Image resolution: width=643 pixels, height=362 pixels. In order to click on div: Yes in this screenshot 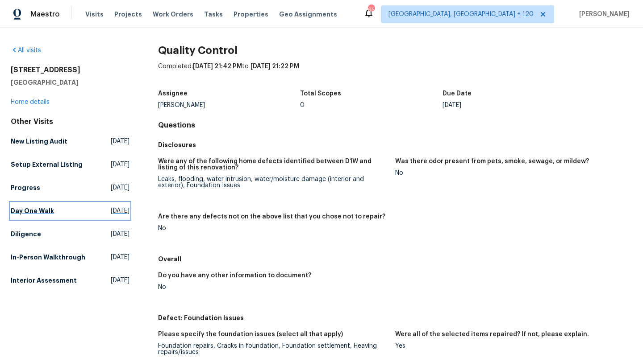, I will do `click(510, 346)`.